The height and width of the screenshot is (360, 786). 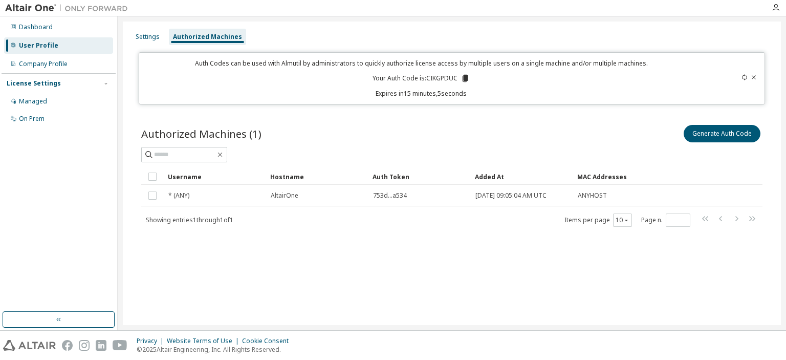 What do you see at coordinates (32, 119) in the screenshot?
I see `div: On Prem` at bounding box center [32, 119].